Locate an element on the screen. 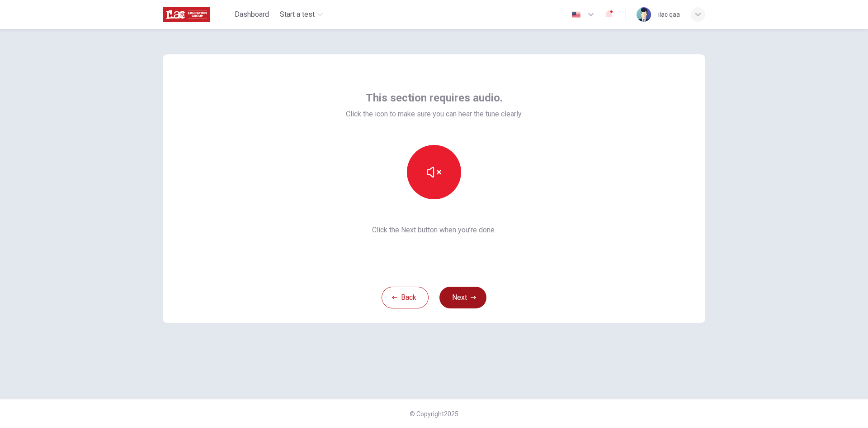 This screenshot has width=868, height=428. button: Dashboard is located at coordinates (252, 14).